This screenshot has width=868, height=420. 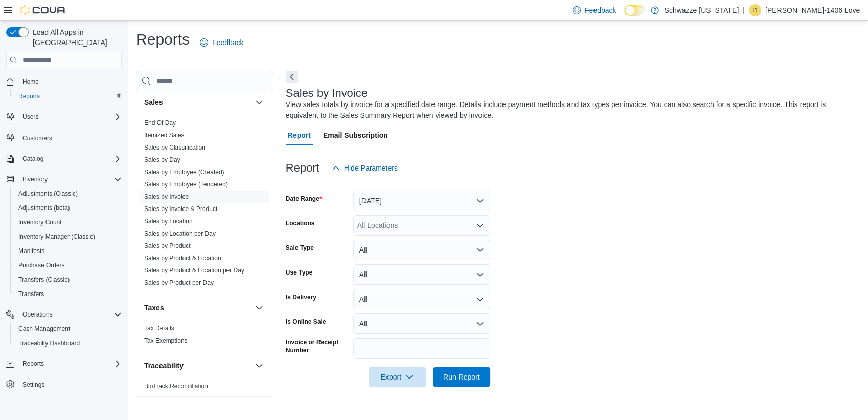 I want to click on label: Invoice or Receipt Number, so click(x=317, y=346).